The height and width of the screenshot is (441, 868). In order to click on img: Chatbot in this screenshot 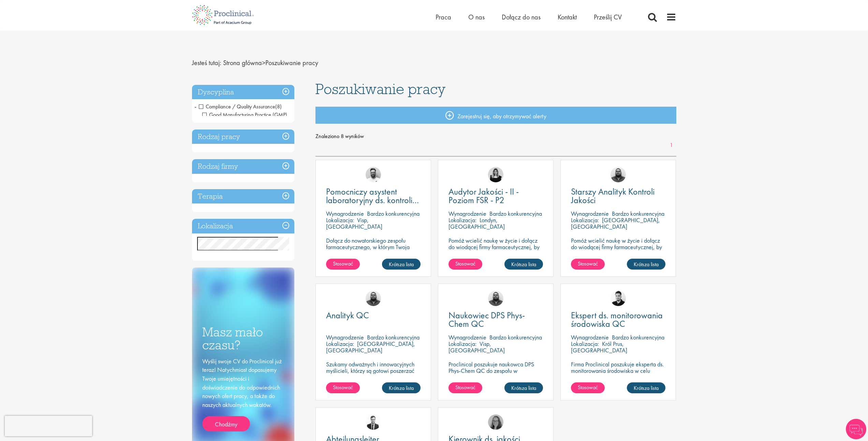, I will do `click(856, 429)`.